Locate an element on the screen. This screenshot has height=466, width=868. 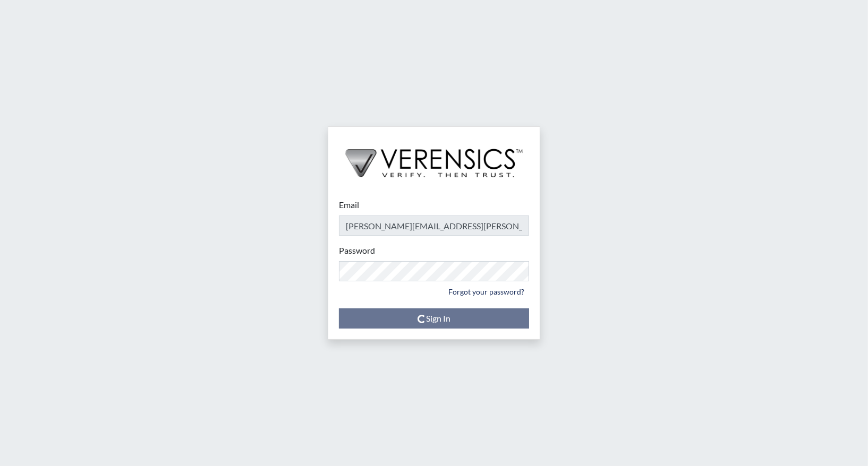
button: Sign In is located at coordinates (434, 318).